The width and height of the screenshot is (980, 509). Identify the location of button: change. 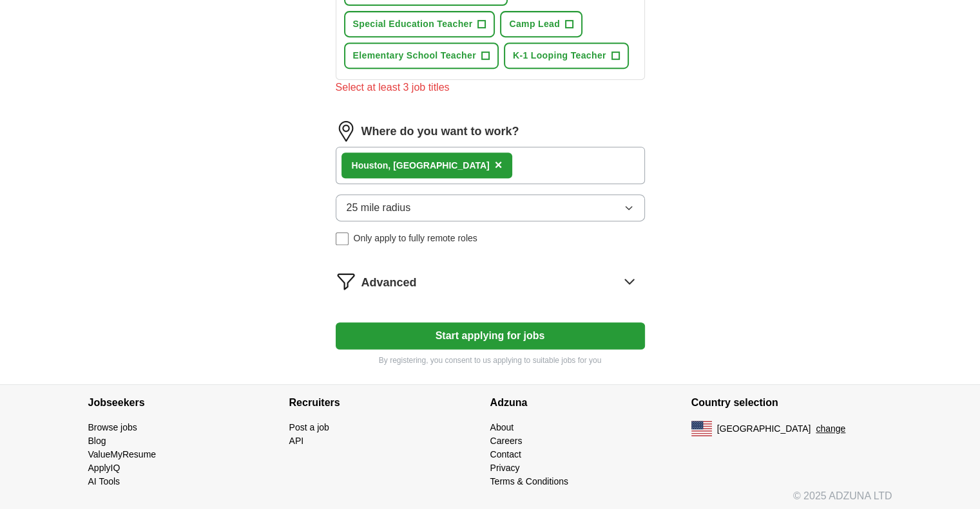
(830, 428).